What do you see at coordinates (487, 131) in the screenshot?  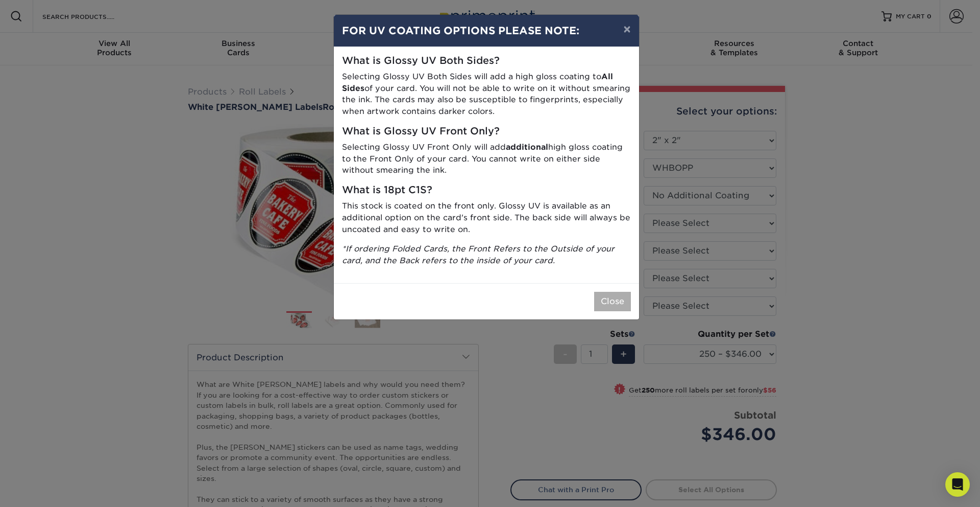 I see `h5: What is Glossy UV Front Only?` at bounding box center [487, 131].